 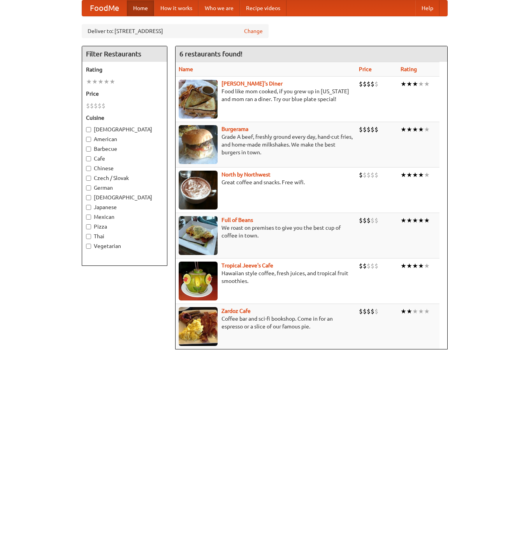 I want to click on a: Recipe videos, so click(x=263, y=8).